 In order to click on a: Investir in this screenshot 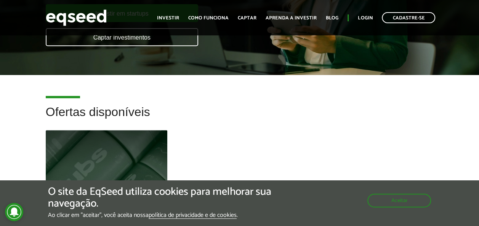, I will do `click(168, 18)`.